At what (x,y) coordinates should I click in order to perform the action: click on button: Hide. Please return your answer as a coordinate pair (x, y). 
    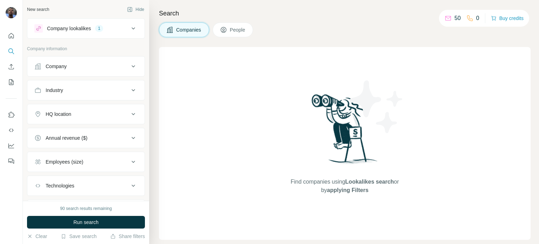
    Looking at the image, I should click on (136, 9).